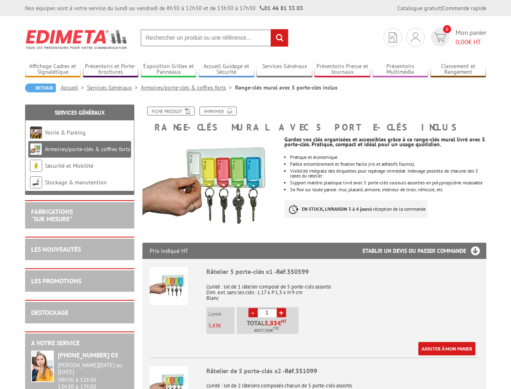  I want to click on li: Visibilité intégrale des étiquettes pour repérage immédiat. Indexage possible de chacune des 5 ca..., so click(388, 173).